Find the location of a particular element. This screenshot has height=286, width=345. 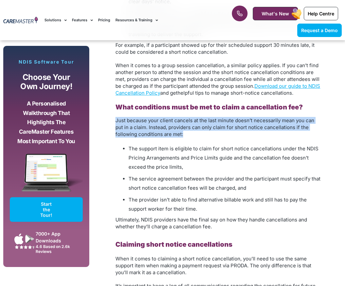

div: 7000+ App Downloads is located at coordinates (58, 237).